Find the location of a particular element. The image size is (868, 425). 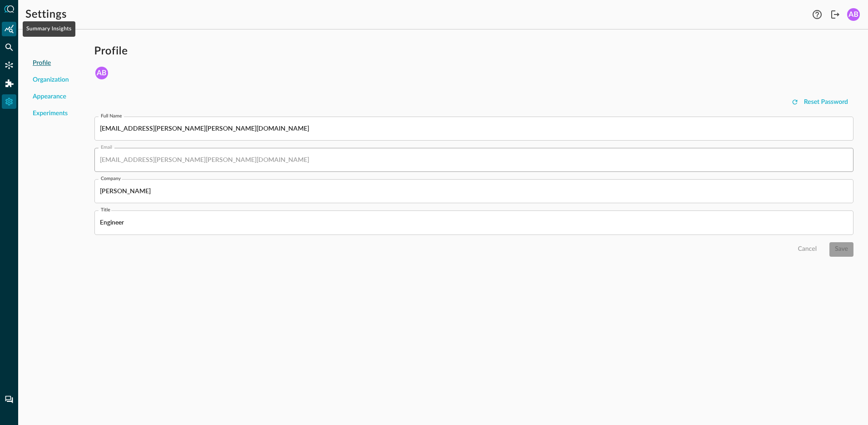

label: company is located at coordinates (111, 179).